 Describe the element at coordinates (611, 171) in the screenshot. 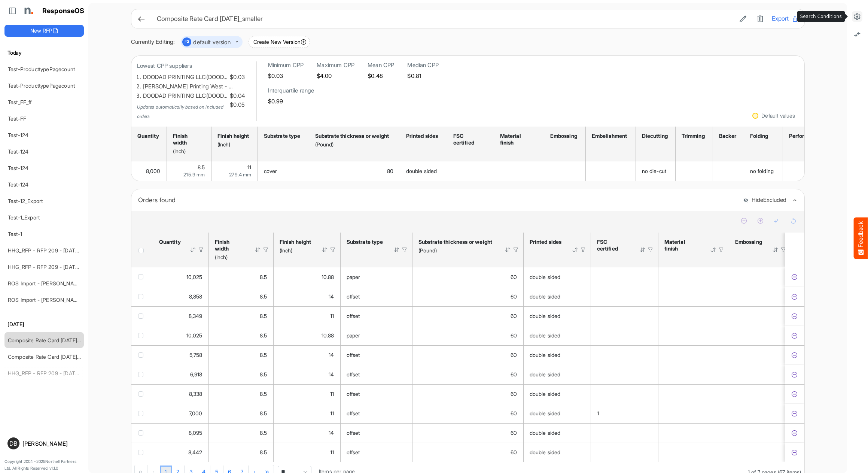

I see `td: is template cell Column Header httpsnorthellcomontologiesmapping-rulesmanufacturinghasembellishment` at that location.